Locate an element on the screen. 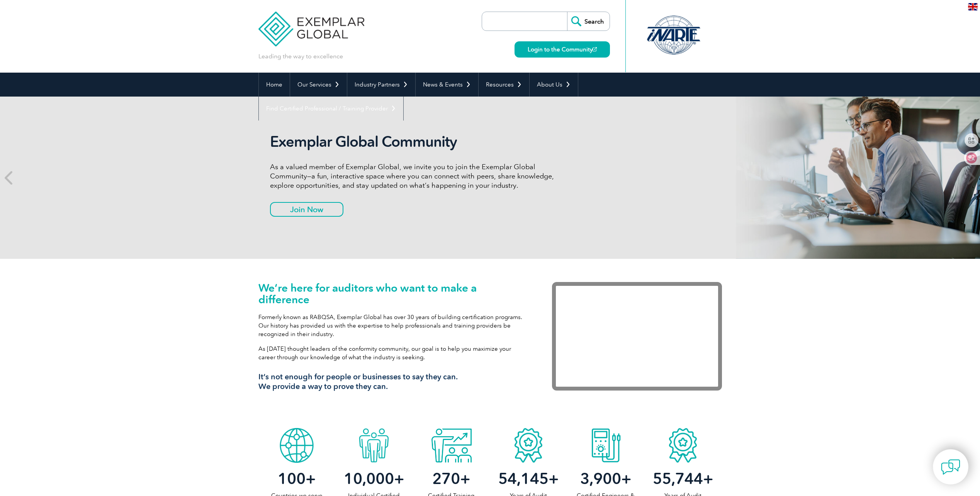 The image size is (980, 496). a: News & Events is located at coordinates (447, 85).